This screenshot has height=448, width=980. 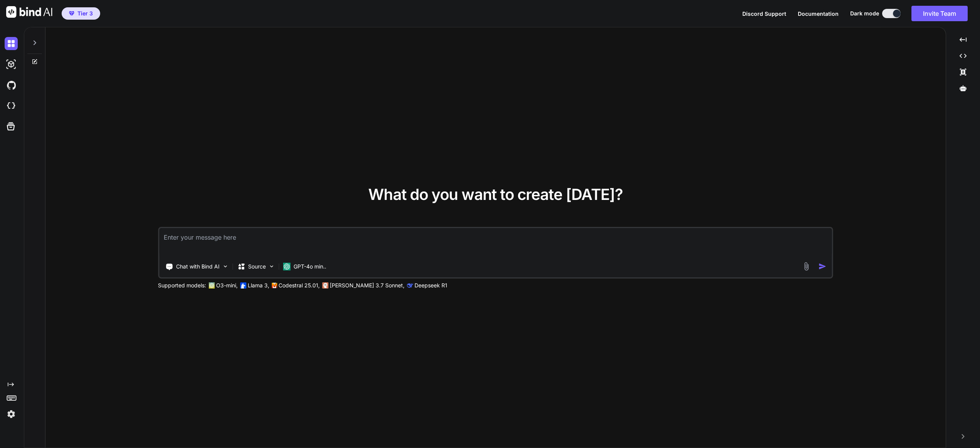 I want to click on img: premium, so click(x=72, y=14).